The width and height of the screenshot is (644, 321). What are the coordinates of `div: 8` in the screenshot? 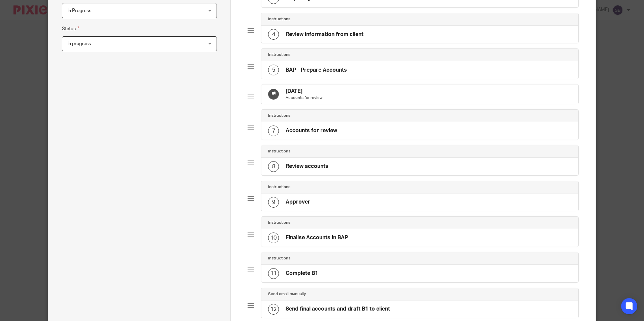 It's located at (273, 167).